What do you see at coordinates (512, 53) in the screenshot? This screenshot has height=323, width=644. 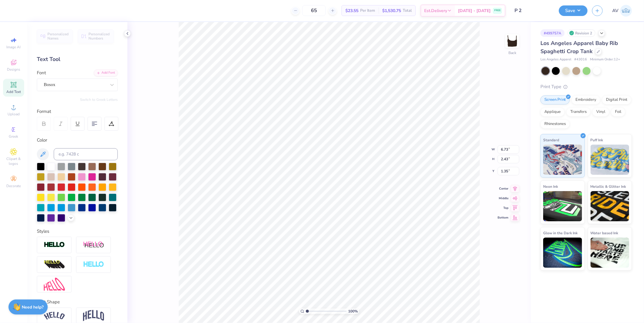 I see `div: Back` at bounding box center [512, 53].